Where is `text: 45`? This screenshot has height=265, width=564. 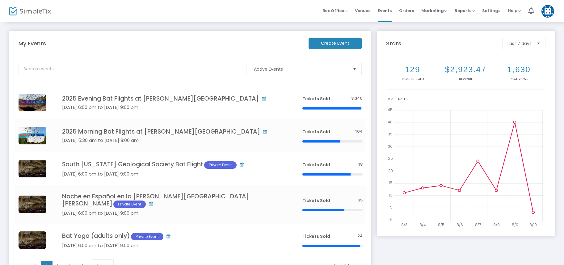 text: 45 is located at coordinates (390, 110).